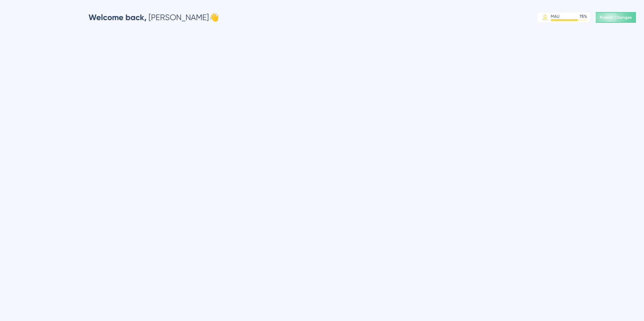  Describe the element at coordinates (583, 17) in the screenshot. I see `div: 75 %` at that location.